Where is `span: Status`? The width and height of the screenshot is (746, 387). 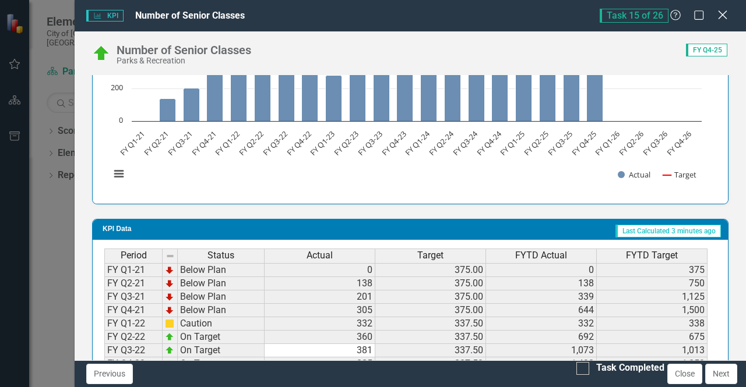
span: Status is located at coordinates (221, 256).